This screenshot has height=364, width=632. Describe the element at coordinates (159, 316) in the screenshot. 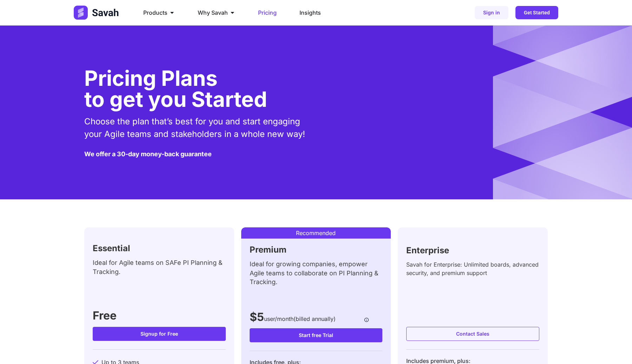

I see `h3: Free` at that location.